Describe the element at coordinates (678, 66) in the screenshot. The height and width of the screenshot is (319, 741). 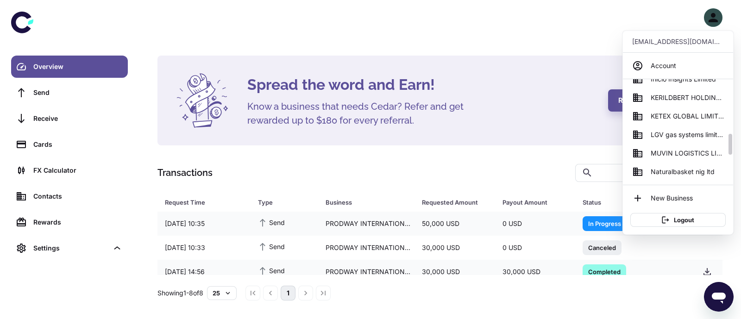
I see `a: Account` at that location.